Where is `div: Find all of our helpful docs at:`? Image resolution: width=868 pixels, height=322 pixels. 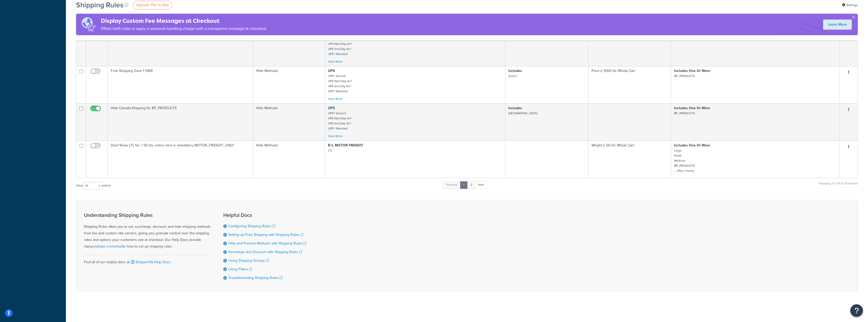
div: Find all of our helpful docs at: is located at coordinates (147, 260).